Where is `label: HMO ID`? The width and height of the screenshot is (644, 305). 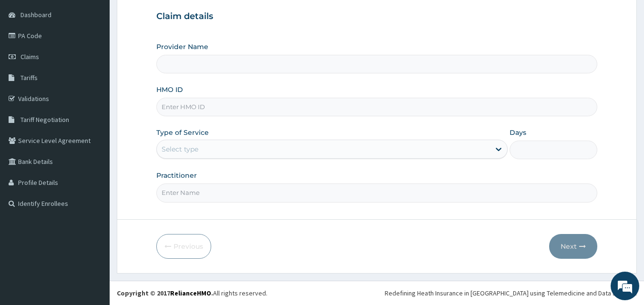 label: HMO ID is located at coordinates (170, 89).